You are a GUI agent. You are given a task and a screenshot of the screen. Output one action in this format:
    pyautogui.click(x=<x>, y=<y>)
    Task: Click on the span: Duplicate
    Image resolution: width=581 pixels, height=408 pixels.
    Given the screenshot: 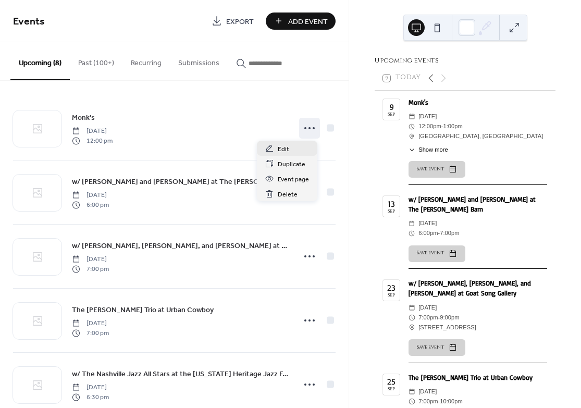 What is the action you would take?
    pyautogui.click(x=291, y=164)
    